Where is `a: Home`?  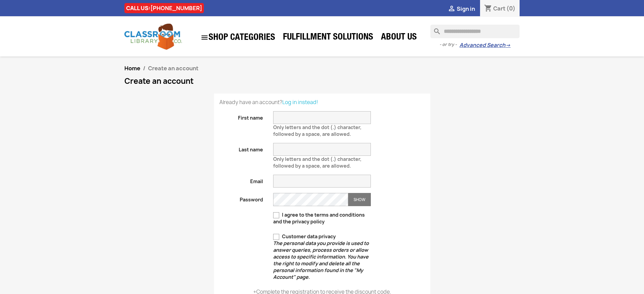
a: Home is located at coordinates (132, 68).